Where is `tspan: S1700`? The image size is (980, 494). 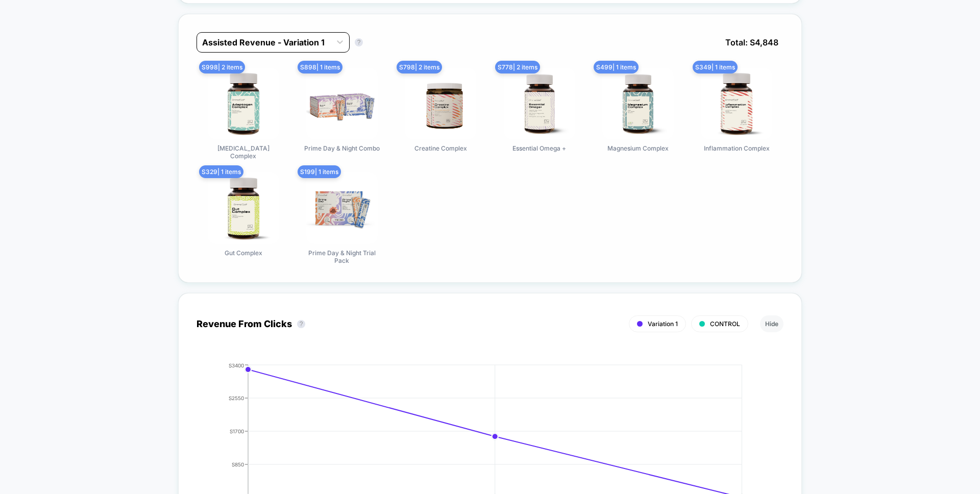
tspan: S1700 is located at coordinates (237, 431).